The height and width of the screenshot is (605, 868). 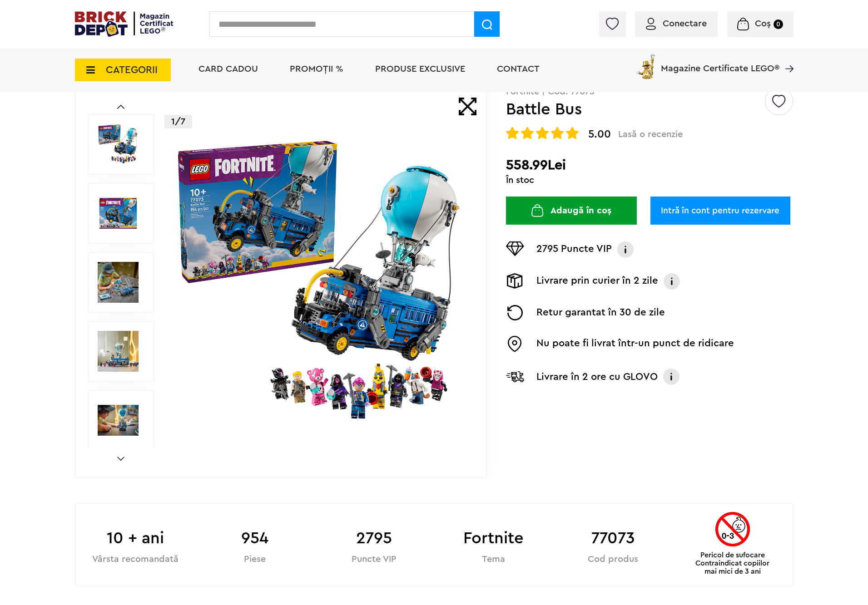 What do you see at coordinates (574, 250) in the screenshot?
I see `p: 2795 Puncte VIP` at bounding box center [574, 250].